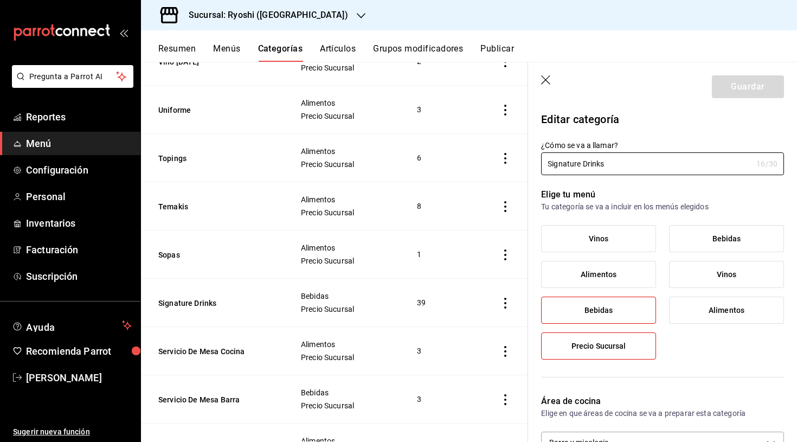 The height and width of the screenshot is (442, 797). Describe the element at coordinates (212, 255) in the screenshot. I see `button: Sopas` at that location.